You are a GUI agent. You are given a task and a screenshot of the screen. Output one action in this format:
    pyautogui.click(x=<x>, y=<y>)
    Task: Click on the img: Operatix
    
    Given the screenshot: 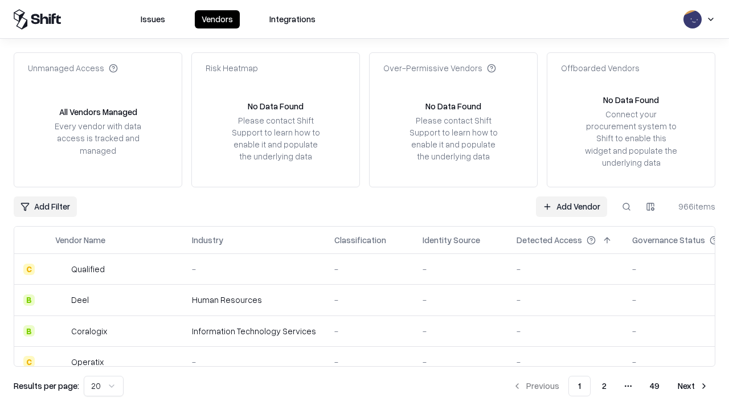 What is the action you would take?
    pyautogui.click(x=61, y=362)
    